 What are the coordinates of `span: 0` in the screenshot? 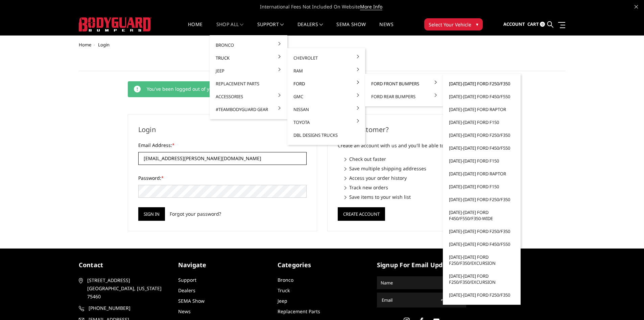 It's located at (543, 24).